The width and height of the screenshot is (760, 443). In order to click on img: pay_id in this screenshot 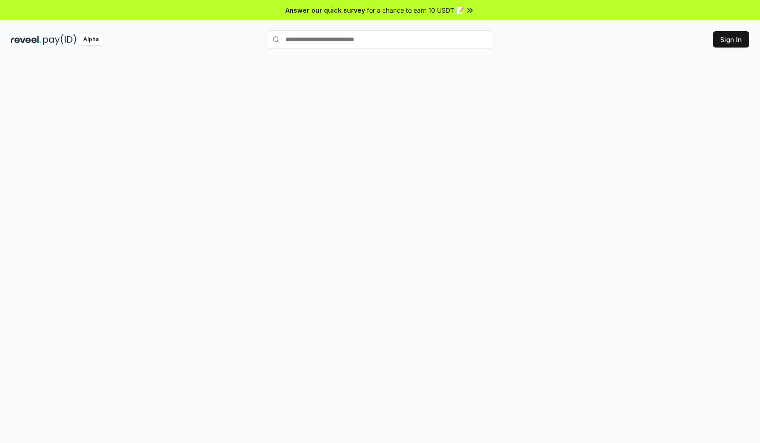, I will do `click(60, 39)`.